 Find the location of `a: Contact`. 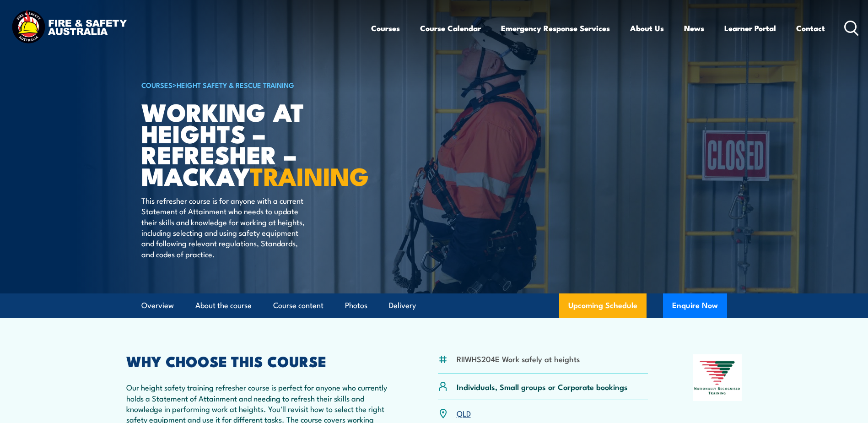

a: Contact is located at coordinates (810, 28).